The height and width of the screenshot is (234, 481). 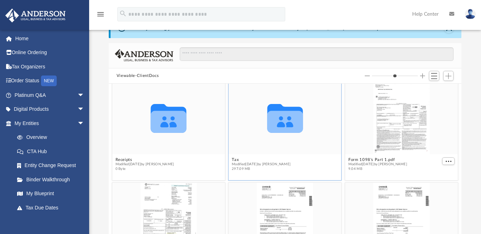 What do you see at coordinates (395, 76) in the screenshot?
I see `input: Column size` at bounding box center [395, 76].